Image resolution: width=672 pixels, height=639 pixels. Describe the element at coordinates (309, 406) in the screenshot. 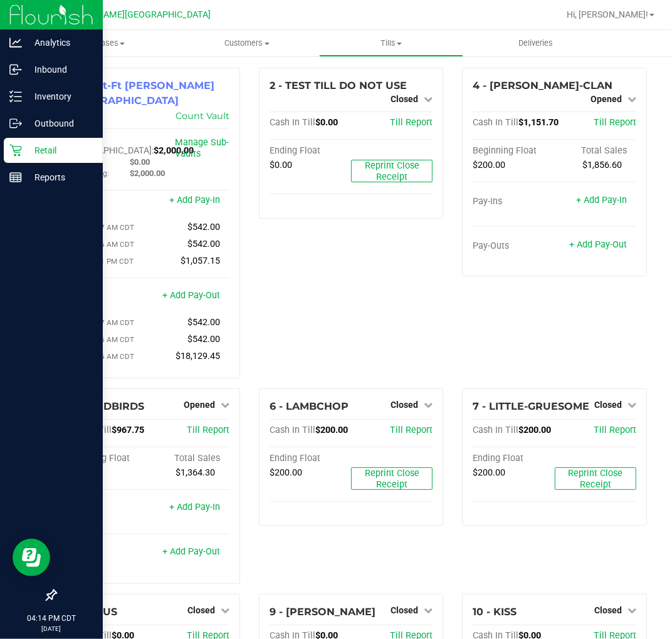

I see `span: 6 - LAMBCHOP` at that location.